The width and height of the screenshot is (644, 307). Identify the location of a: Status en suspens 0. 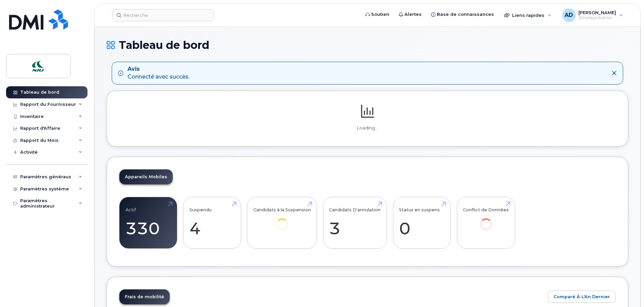
(422, 223).